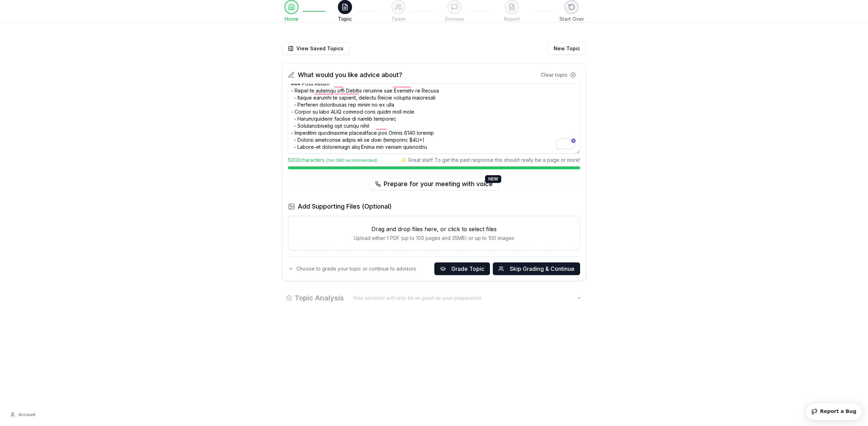 The image size is (868, 426). What do you see at coordinates (352, 160) in the screenshot?
I see `span: (min 280 recommended)` at bounding box center [352, 160].